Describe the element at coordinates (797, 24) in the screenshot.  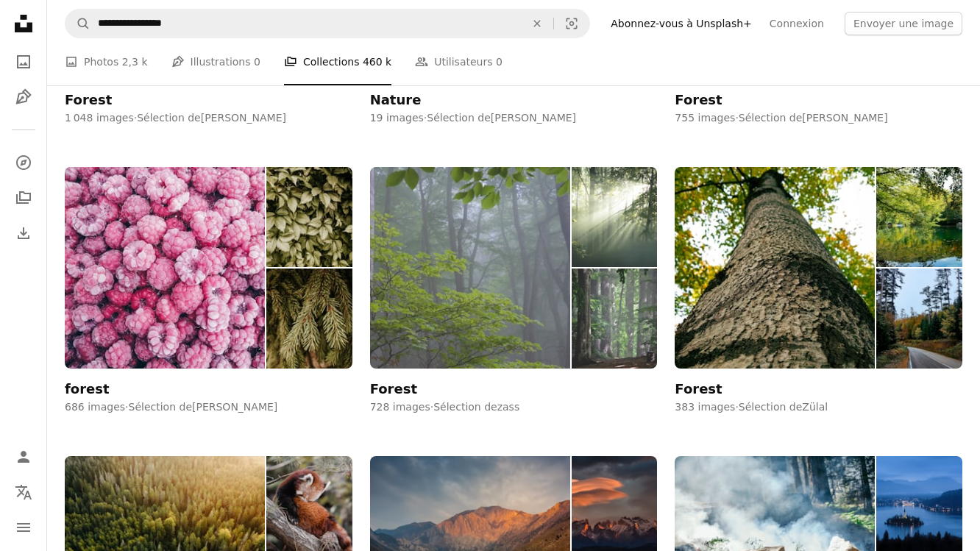
I see `a: Connexion` at that location.